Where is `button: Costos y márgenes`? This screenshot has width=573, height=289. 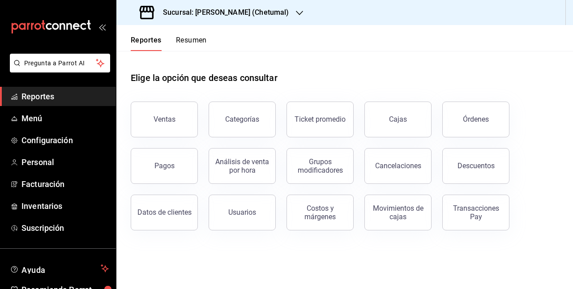 button: Costos y márgenes is located at coordinates (320, 213).